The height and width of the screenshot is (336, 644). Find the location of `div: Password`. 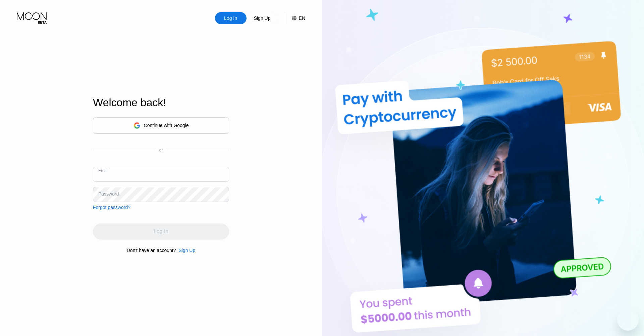

div: Password is located at coordinates (108, 194).